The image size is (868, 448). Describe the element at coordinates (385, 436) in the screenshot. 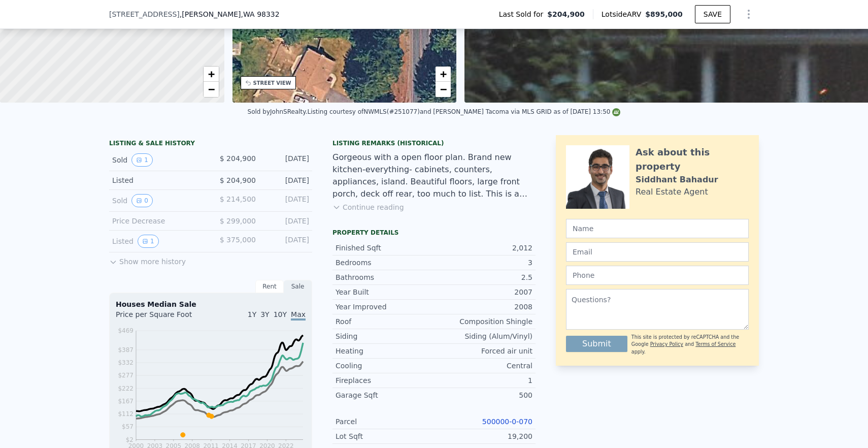

I see `div: Lot Sqft` at that location.